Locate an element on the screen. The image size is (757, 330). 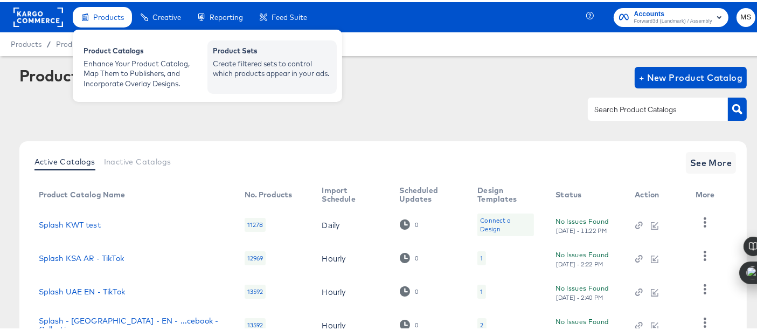
span: + New Product Catalog is located at coordinates (691, 75).